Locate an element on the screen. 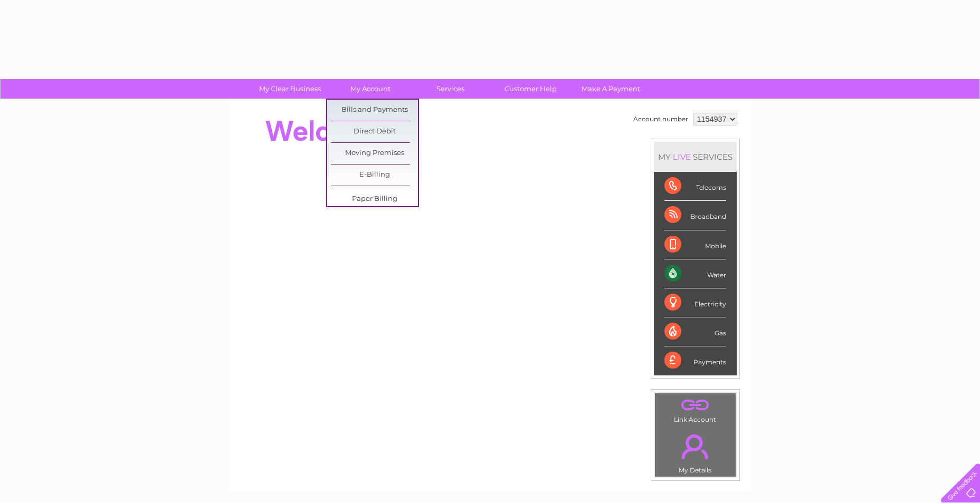  div: MY SERVICES is located at coordinates (695, 156).